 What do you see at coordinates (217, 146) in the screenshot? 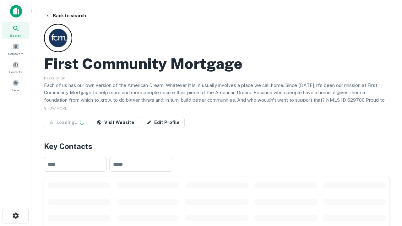
I see `h4: Key Contacts` at bounding box center [217, 146].